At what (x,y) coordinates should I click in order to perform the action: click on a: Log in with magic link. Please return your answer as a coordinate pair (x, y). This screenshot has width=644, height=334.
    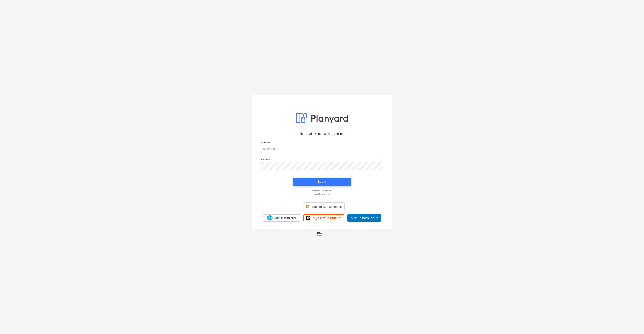
    Looking at the image, I should click on (322, 191).